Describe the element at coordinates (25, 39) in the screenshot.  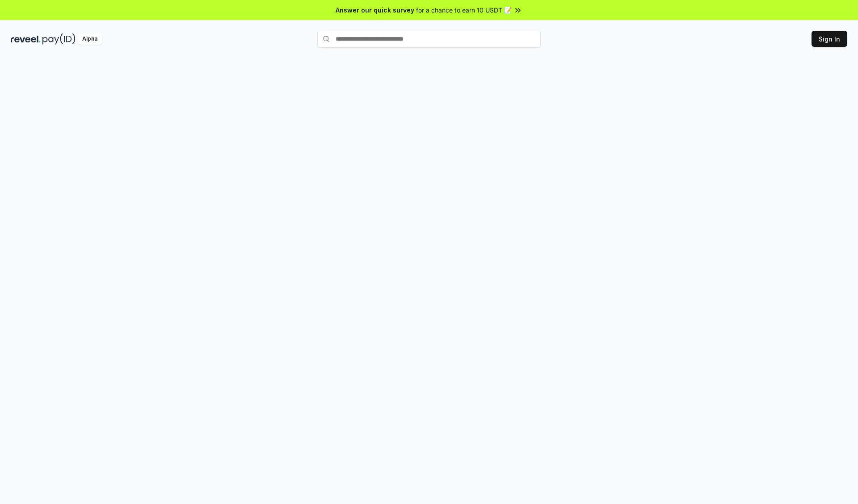
I see `img: reveel_dark` at that location.